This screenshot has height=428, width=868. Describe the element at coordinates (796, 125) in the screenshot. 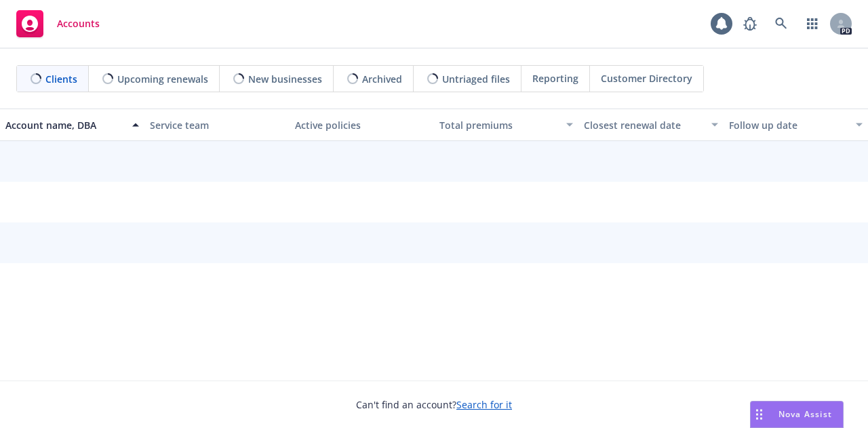

I see `button: Follow up date` at that location.